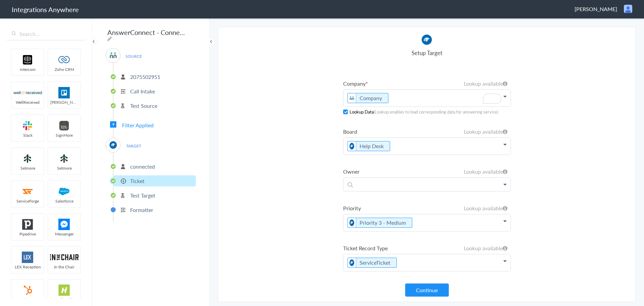 The image size is (644, 306). I want to click on img: serviceforge-icon.png, so click(28, 191).